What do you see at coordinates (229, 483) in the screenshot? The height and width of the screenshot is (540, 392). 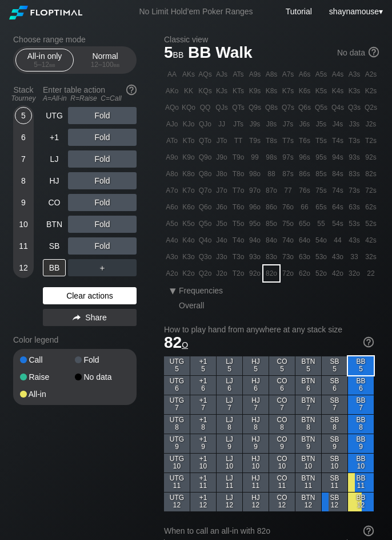 I see `div: LJ 11` at bounding box center [229, 483].